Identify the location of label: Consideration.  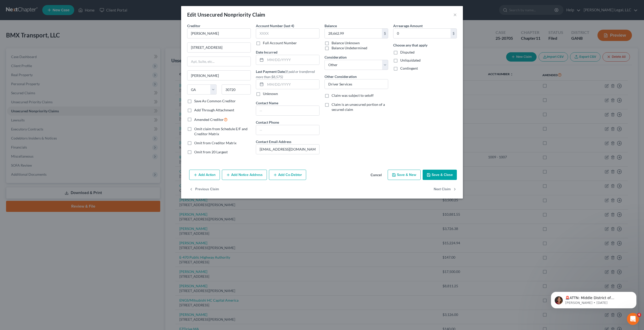
(336, 57).